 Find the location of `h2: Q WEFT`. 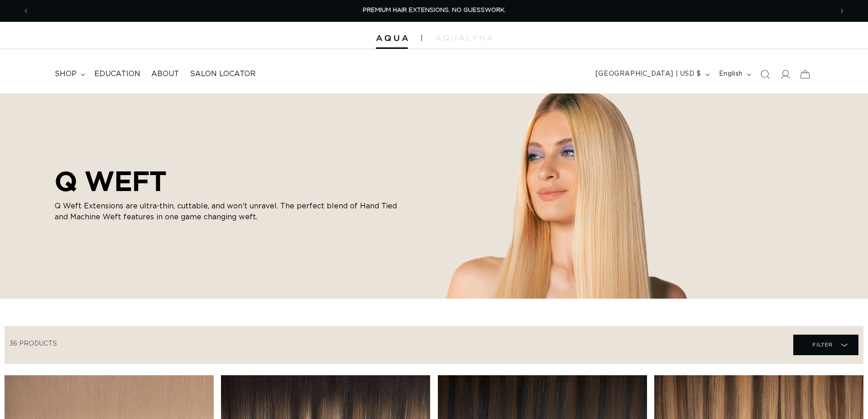

h2: Q WEFT is located at coordinates (228, 181).